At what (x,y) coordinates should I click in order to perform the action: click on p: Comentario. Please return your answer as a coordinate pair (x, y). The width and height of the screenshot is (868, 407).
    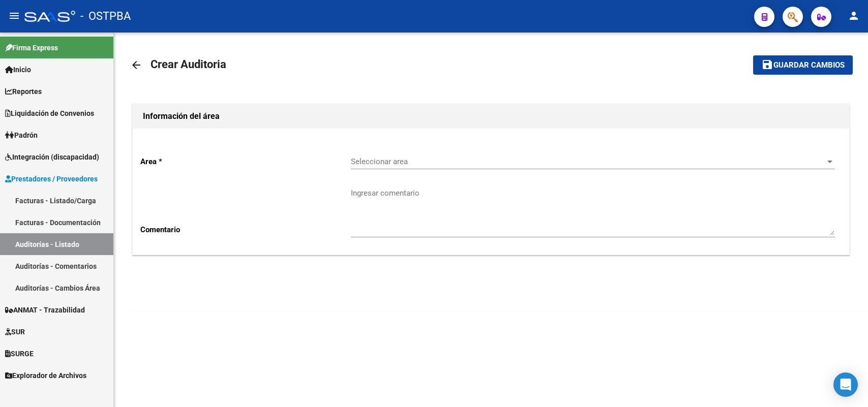
    Looking at the image, I should click on (246, 229).